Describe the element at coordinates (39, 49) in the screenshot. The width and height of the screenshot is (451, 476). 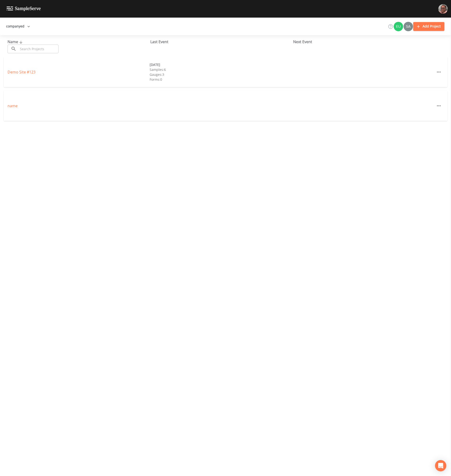
I see `input: Search Projects` at that location.